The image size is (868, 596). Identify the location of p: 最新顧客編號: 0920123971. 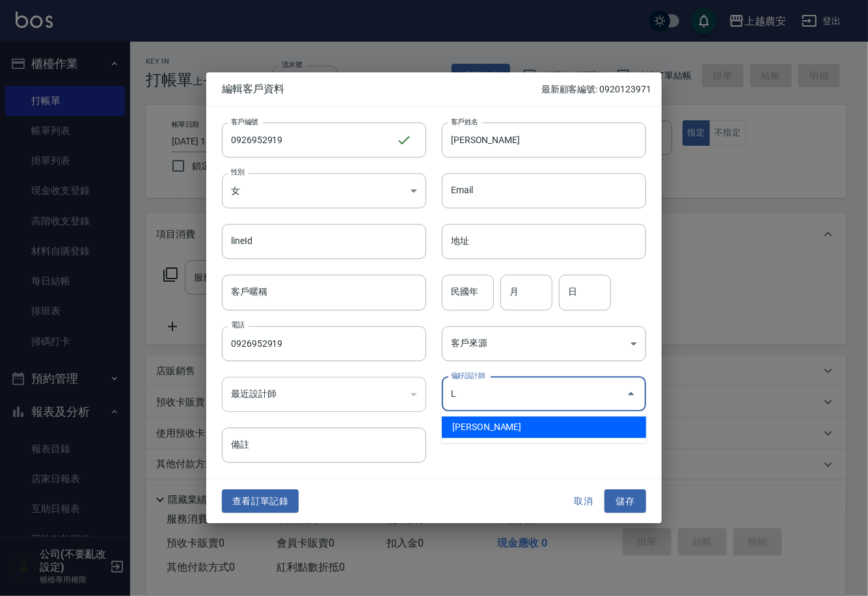
(596, 89).